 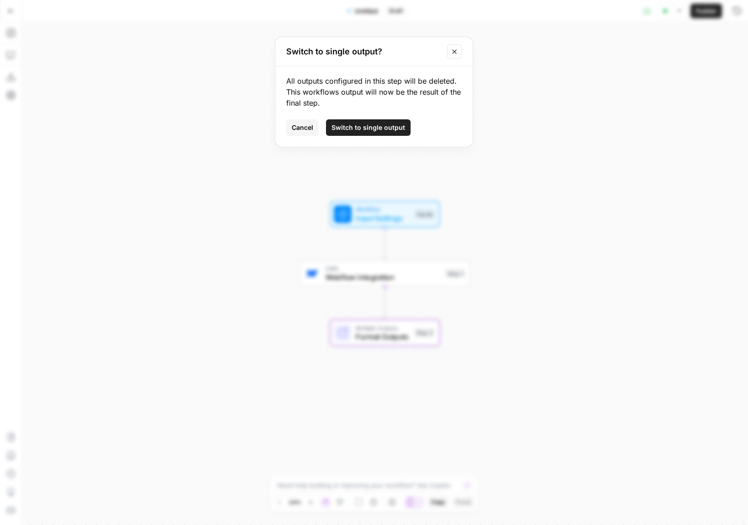 I want to click on button: Switch to single output, so click(x=368, y=128).